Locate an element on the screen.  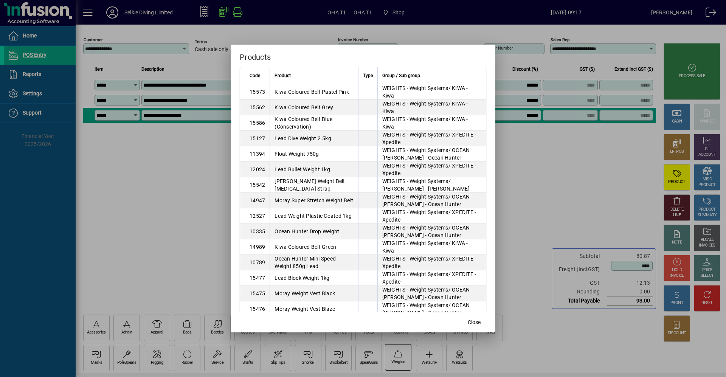
td: Lead Dive Weight 2.5kg is located at coordinates (314, 138).